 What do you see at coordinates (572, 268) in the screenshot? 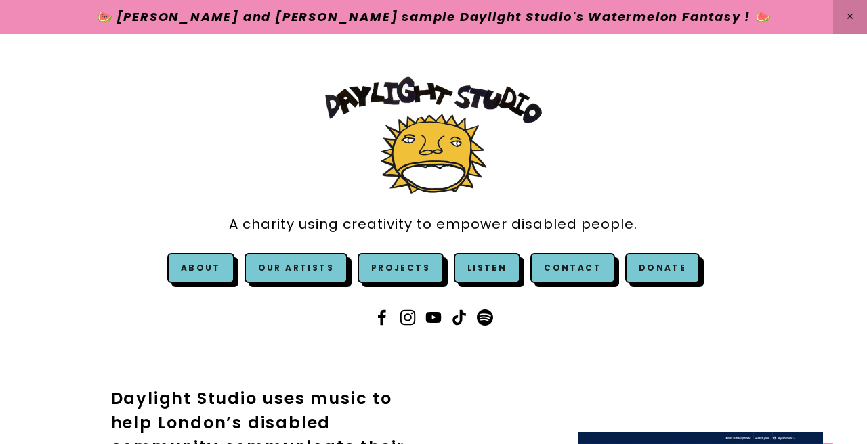
I see `a: Contact` at bounding box center [572, 268].